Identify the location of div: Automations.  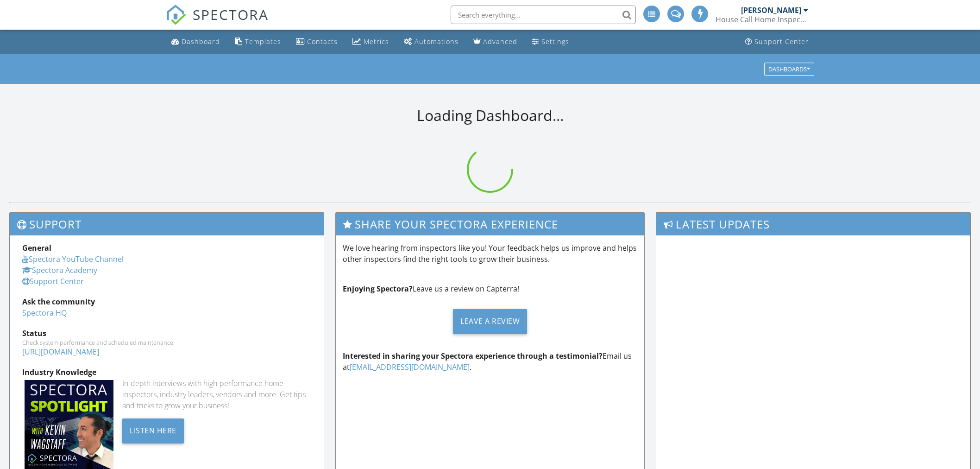
(436, 41).